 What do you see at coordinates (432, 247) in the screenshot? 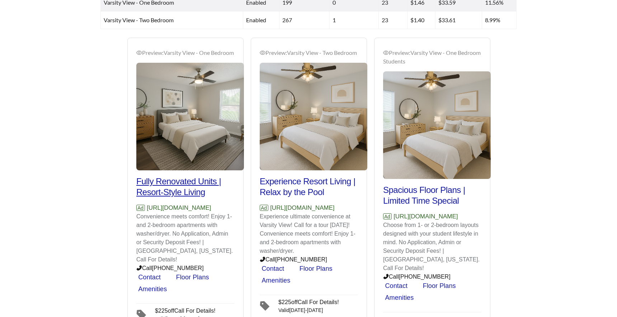
I see `p: Choose from 1- or 2-bedroom layouts designed with your student lifestyle in mind. No Application,...` at bounding box center [432, 247].